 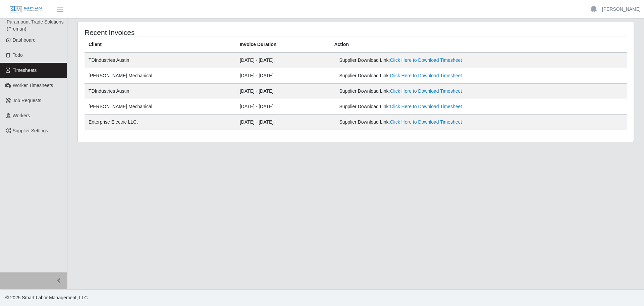 I want to click on span: Job Requests, so click(x=27, y=100).